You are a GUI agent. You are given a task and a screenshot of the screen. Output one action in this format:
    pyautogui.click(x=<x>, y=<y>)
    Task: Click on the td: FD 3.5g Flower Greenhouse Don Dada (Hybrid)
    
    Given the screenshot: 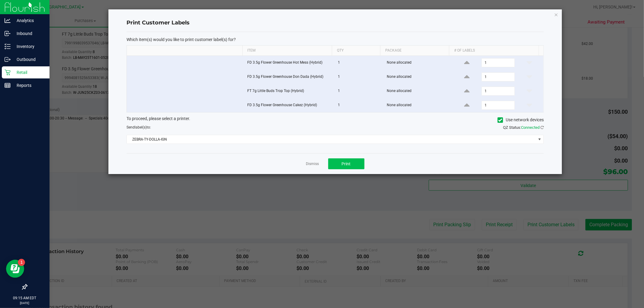 What is the action you would take?
    pyautogui.click(x=289, y=77)
    